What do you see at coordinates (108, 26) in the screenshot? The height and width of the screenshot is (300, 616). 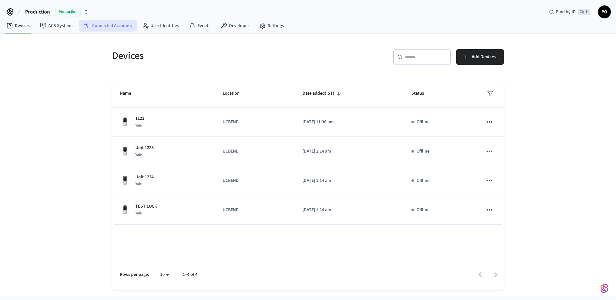 I see `a: Connected Accounts` at bounding box center [108, 26].